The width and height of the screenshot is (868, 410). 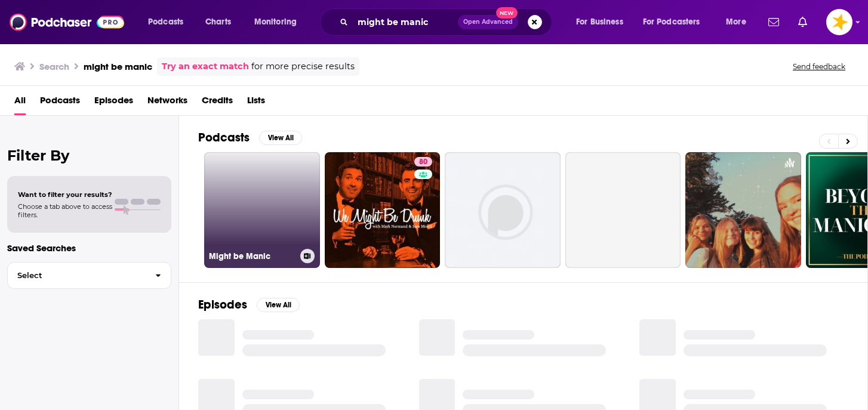 What do you see at coordinates (114, 102) in the screenshot?
I see `span: Episodes` at bounding box center [114, 102].